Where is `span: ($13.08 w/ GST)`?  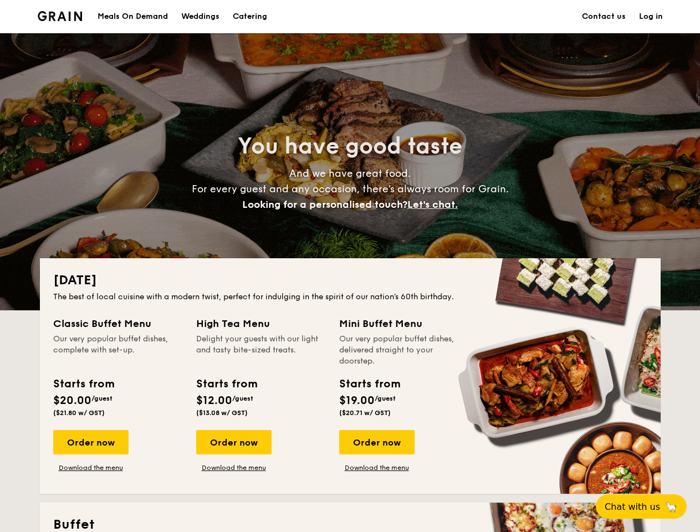
span: ($13.08 w/ GST) is located at coordinates (222, 413).